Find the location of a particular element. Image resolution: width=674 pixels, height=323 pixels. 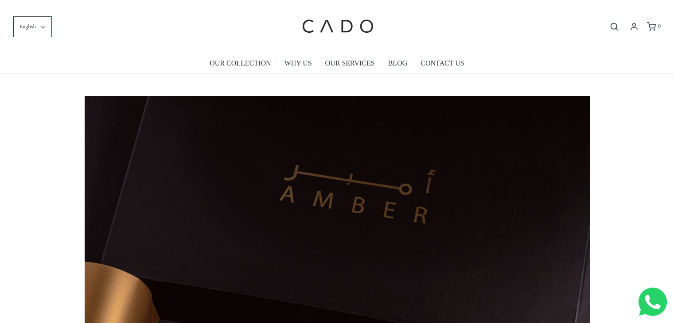

button: Open search bar is located at coordinates (614, 27).